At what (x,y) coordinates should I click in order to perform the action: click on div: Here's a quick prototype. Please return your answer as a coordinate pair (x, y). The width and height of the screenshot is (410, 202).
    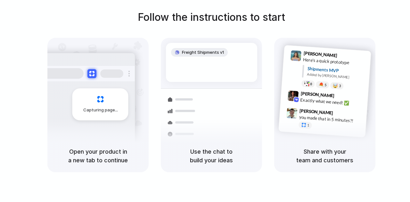
    Looking at the image, I should click on (335, 62).